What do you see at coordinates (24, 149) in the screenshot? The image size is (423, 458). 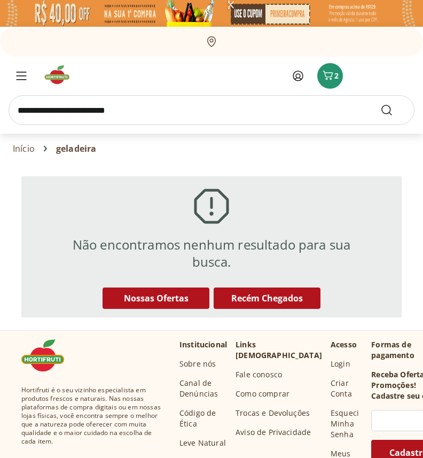 I see `a: Início` at bounding box center [24, 149].